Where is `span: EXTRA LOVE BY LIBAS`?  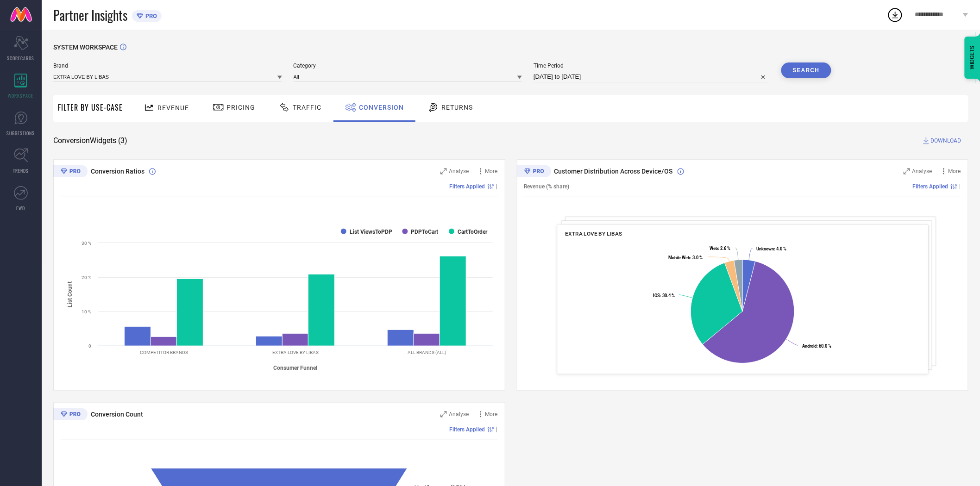
span: EXTRA LOVE BY LIBAS is located at coordinates (593, 233).